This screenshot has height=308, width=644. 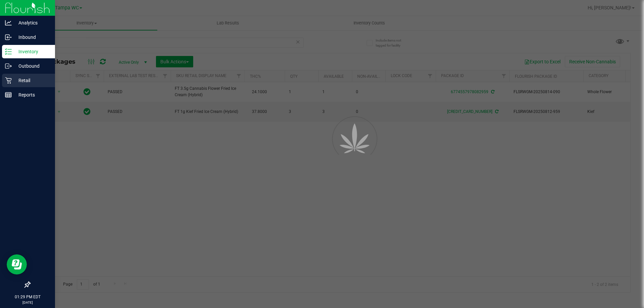 I want to click on inline-svg: Inventory, so click(x=8, y=51).